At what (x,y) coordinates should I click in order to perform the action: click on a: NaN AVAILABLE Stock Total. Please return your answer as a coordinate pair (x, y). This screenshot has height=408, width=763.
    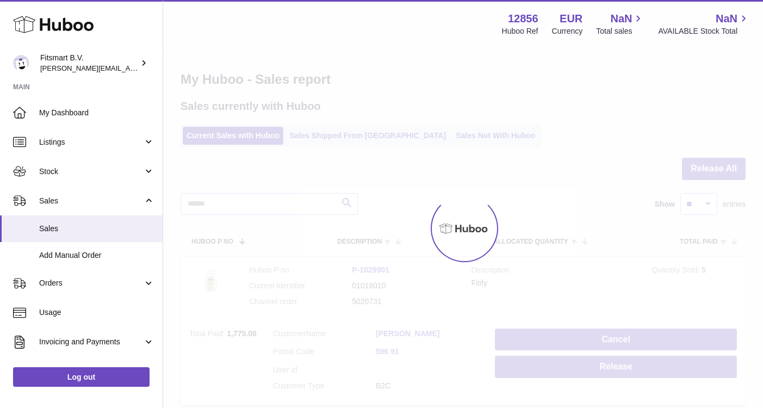
    Looking at the image, I should click on (704, 24).